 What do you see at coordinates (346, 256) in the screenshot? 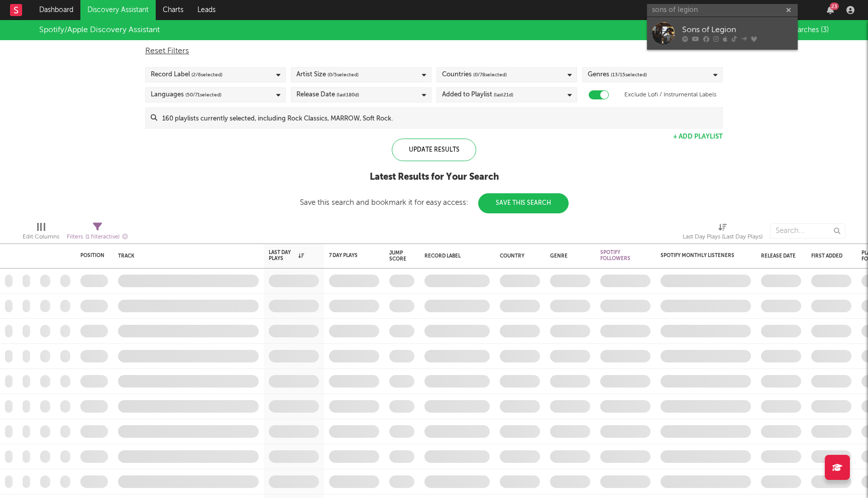
I see `div: 7 Day Plays` at bounding box center [346, 256].